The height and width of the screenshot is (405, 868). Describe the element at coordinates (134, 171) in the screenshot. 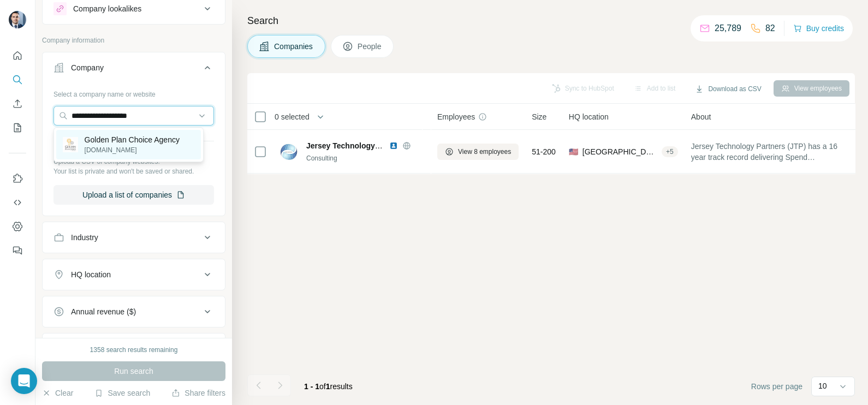

I see `p: Your list is private and won't be saved or shared.` at that location.